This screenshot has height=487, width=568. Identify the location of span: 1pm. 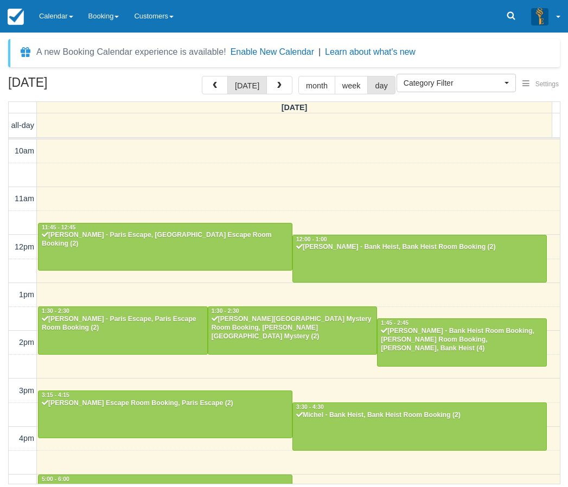
(27, 295).